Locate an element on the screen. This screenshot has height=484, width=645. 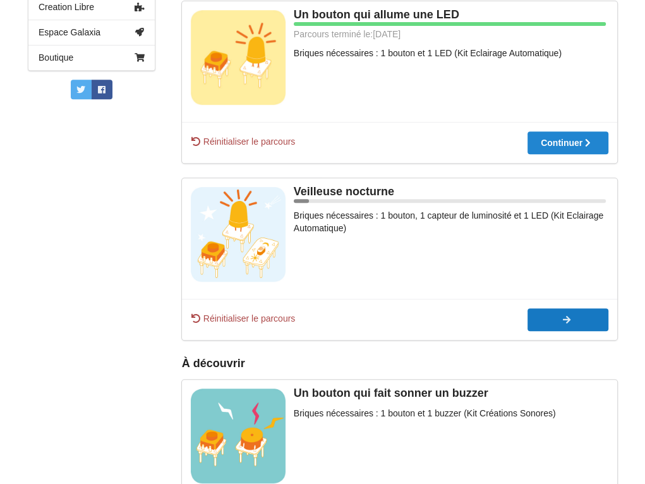
div: Veilleuse nocturne is located at coordinates (399, 191).